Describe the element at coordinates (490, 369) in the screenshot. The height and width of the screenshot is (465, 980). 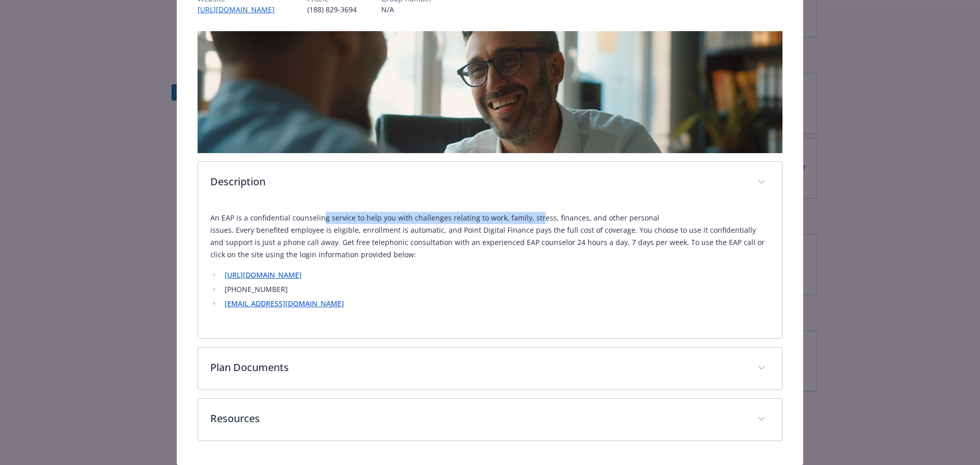
I see `div: Plan Documents` at that location.